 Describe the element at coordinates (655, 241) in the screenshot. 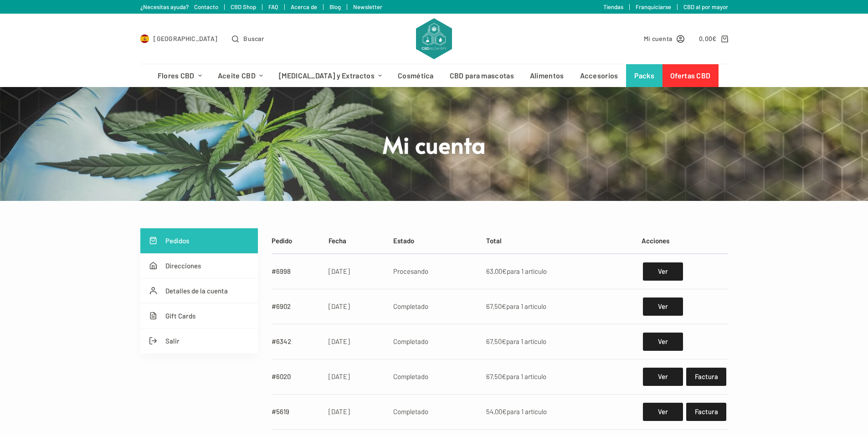

I see `span: Acciones` at that location.